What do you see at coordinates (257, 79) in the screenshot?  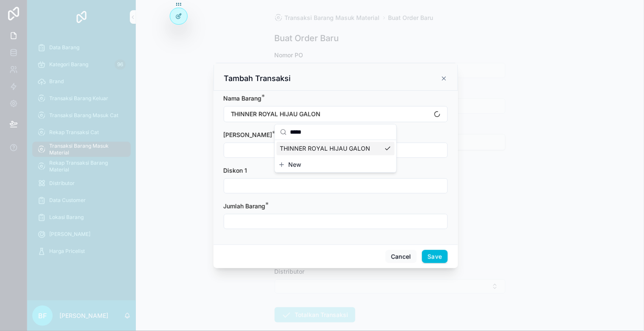 I see `h3: Tambah Transaksi` at bounding box center [257, 79].